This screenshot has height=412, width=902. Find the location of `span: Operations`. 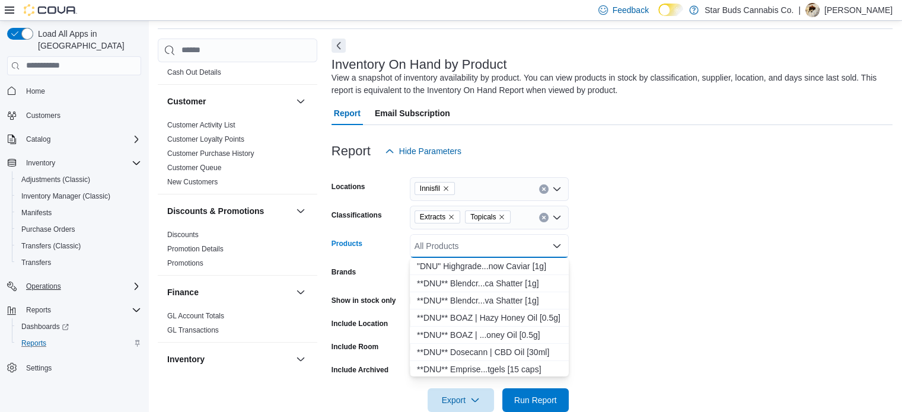

span: Operations is located at coordinates (81, 287).